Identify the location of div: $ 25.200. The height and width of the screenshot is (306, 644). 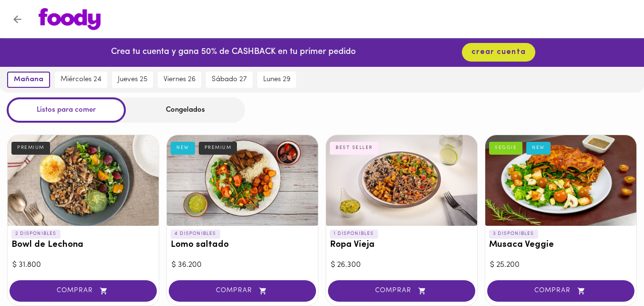
(560, 265).